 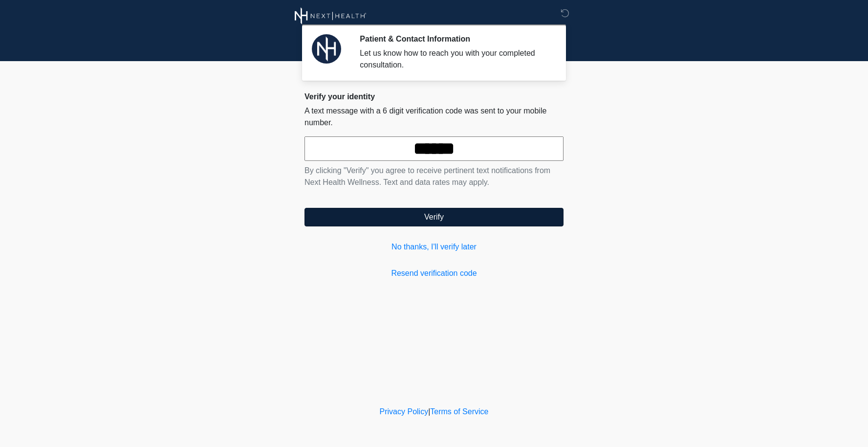 What do you see at coordinates (459, 411) in the screenshot?
I see `a: Terms of Service` at bounding box center [459, 411].